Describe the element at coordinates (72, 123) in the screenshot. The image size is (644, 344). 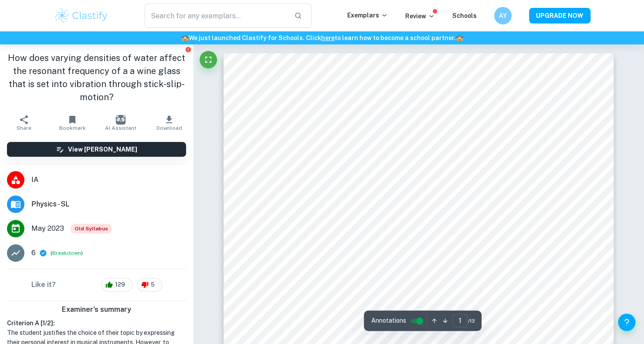
I see `button: Bookmark` at that location.